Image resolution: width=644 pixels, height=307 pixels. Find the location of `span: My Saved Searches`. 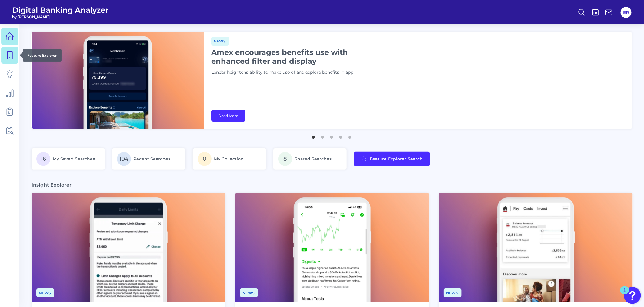

span: My Saved Searches is located at coordinates (73, 159).